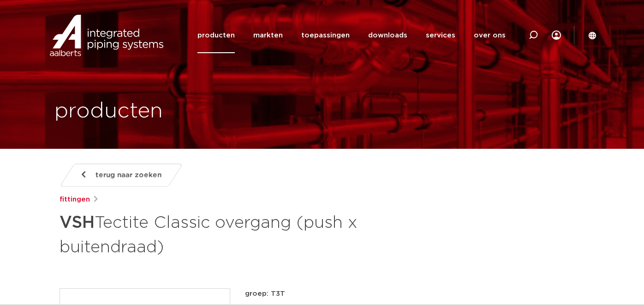 The width and height of the screenshot is (644, 305). Describe the element at coordinates (268, 35) in the screenshot. I see `a: markten` at that location.